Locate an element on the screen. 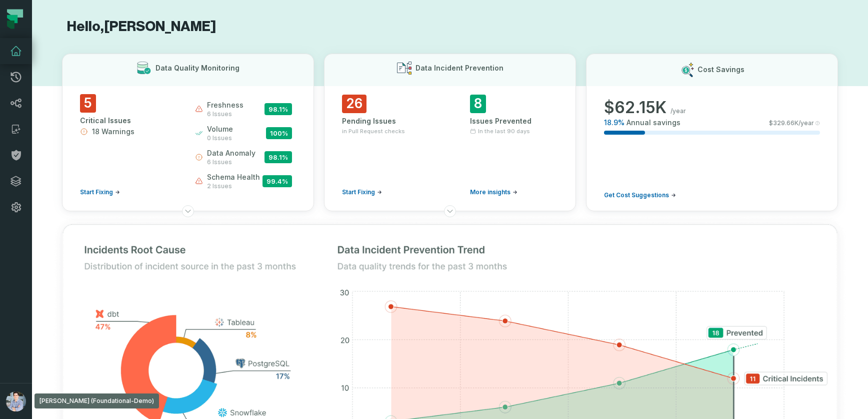  a: More insights is located at coordinates (493, 192).